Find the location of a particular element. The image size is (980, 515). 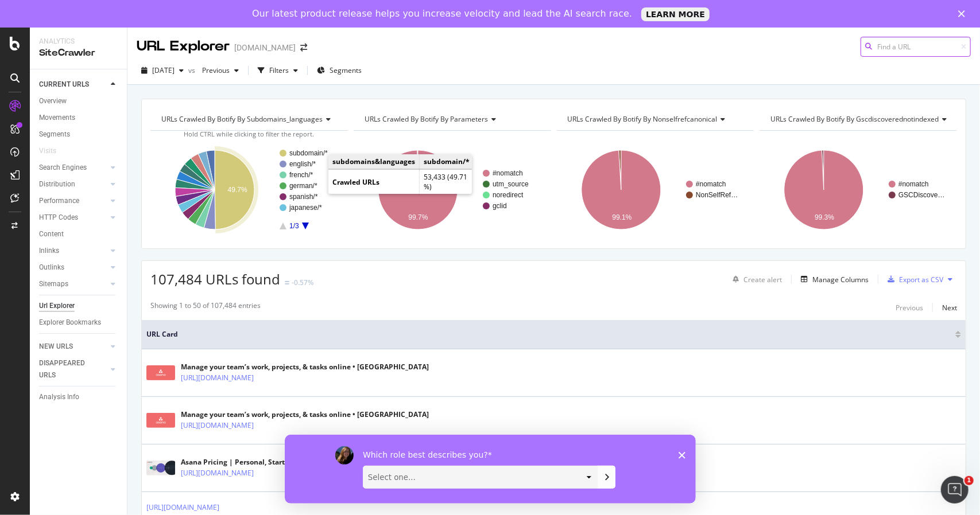

span: URLs Crawled By Botify By subdomains_languages is located at coordinates (242, 118).